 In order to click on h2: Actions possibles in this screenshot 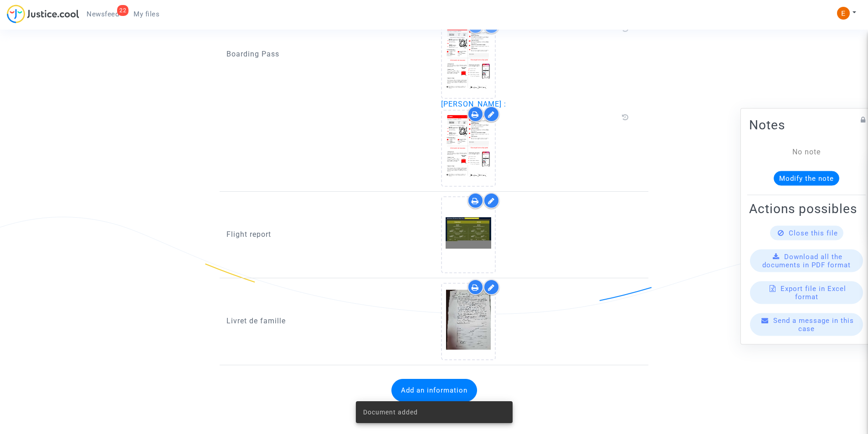, I will do `click(806, 208)`.